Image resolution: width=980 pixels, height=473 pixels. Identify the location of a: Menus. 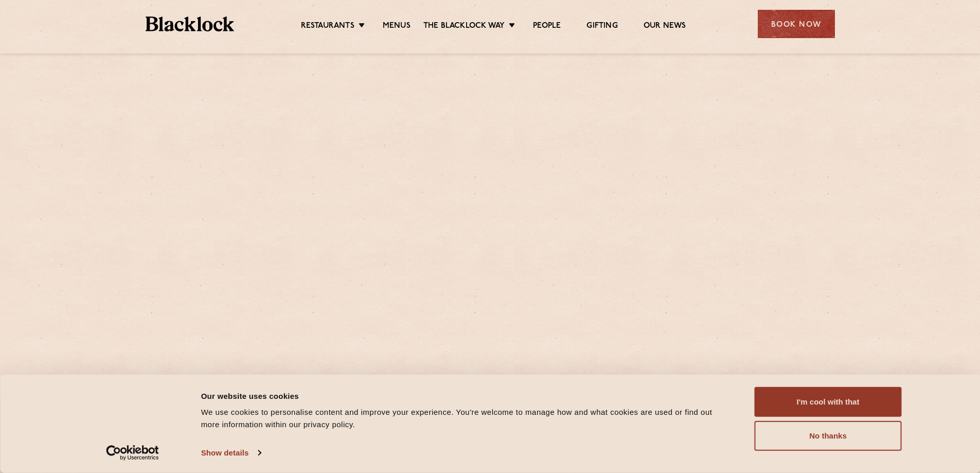
(397, 27).